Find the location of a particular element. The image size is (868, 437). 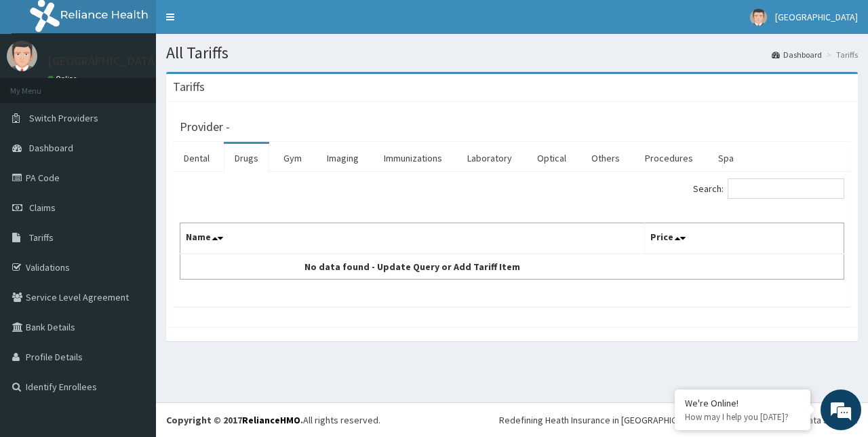

a: Others is located at coordinates (606, 158).